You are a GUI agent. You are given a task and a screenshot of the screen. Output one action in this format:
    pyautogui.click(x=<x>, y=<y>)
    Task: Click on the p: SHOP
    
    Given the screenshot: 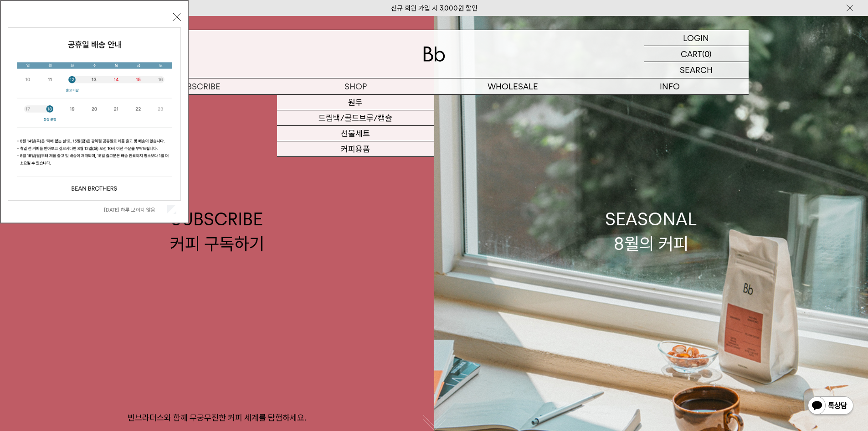 What is the action you would take?
    pyautogui.click(x=356, y=86)
    